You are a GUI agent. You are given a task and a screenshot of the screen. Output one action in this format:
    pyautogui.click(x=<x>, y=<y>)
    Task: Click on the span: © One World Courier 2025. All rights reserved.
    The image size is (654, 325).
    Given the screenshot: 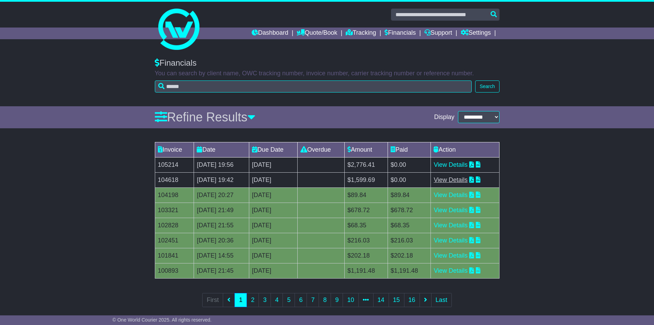 What is the action you would take?
    pyautogui.click(x=162, y=319)
    